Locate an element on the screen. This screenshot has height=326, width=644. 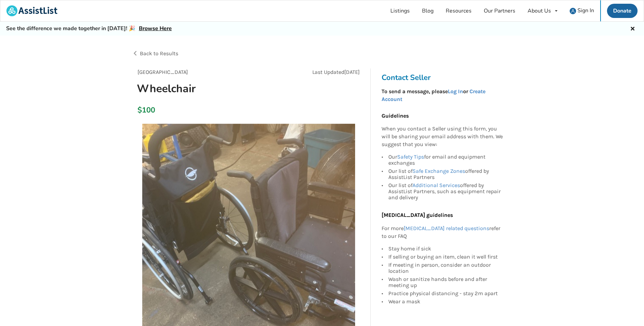
p: For more refer to our FAQ is located at coordinates (442, 233).